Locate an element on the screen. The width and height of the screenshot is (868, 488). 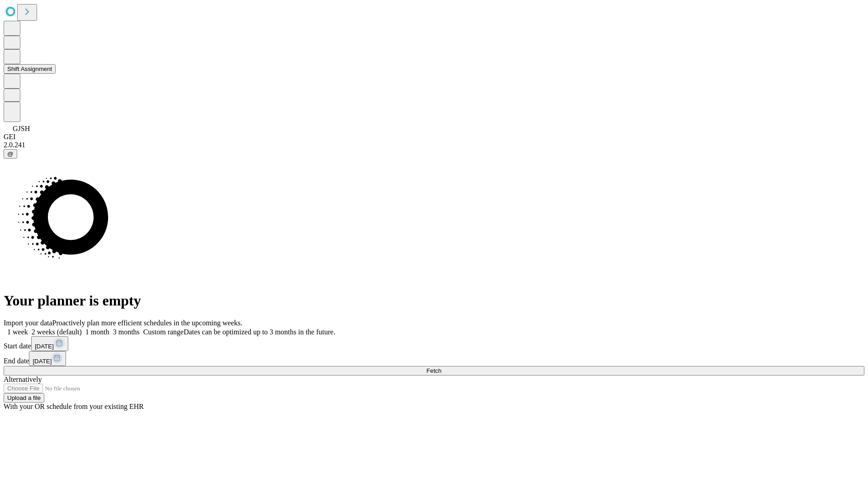
span: Alternatively is located at coordinates (23, 379).